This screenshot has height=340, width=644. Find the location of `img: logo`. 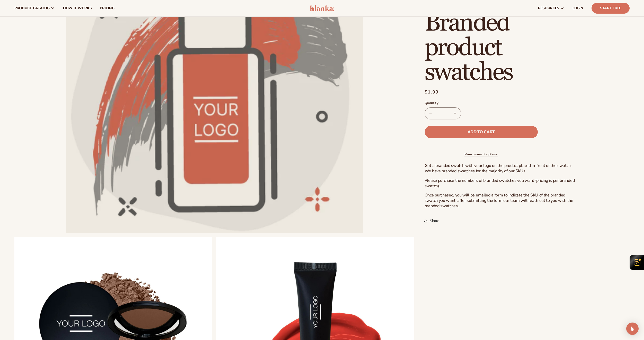

img: logo is located at coordinates (322, 8).